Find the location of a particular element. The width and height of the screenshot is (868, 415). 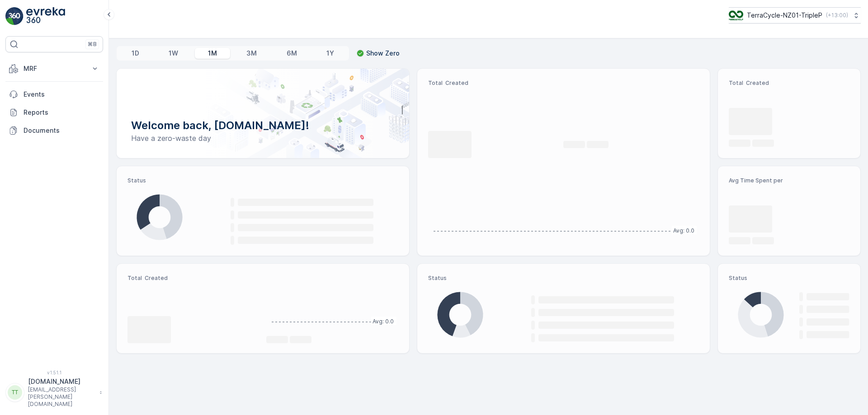

img: logo is located at coordinates (14, 16).